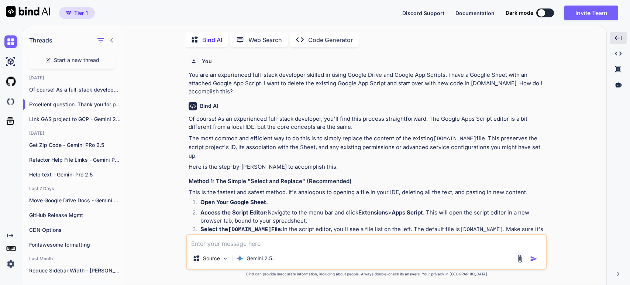  Describe the element at coordinates (72, 259) in the screenshot. I see `h2: Last Month` at that location.